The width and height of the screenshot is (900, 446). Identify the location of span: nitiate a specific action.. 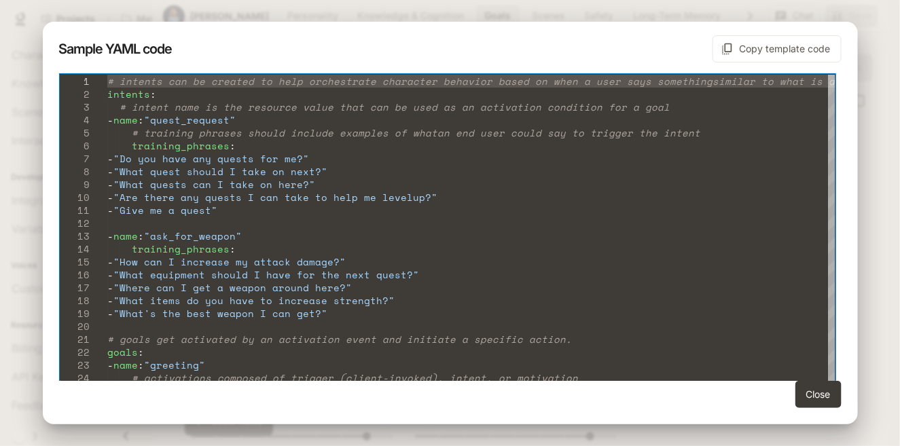
(492, 339).